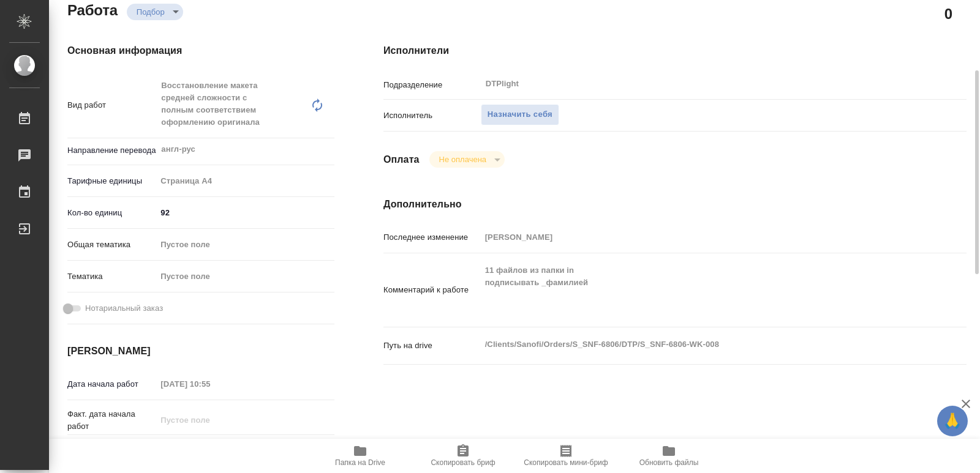 The height and width of the screenshot is (473, 980). I want to click on p: Кол-во единиц, so click(111, 213).